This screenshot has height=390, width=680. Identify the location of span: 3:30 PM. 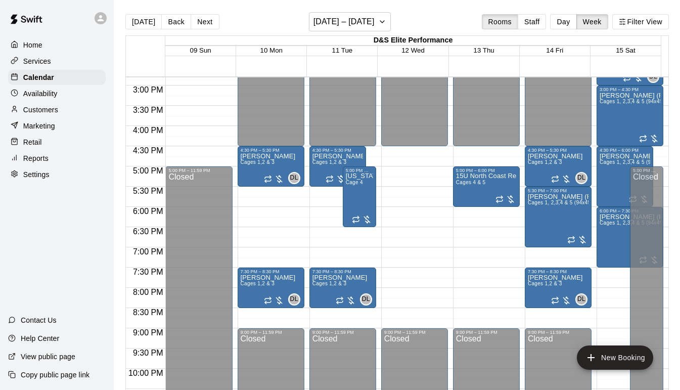
(148, 110).